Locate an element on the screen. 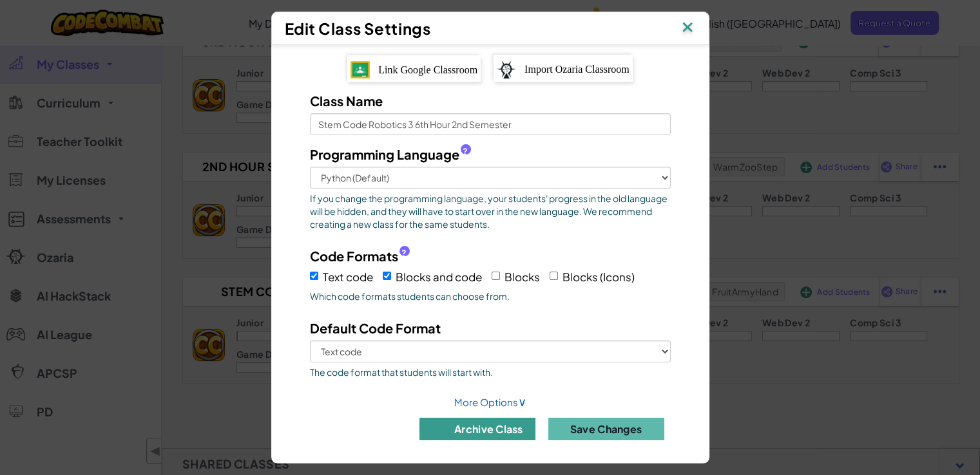 This screenshot has height=475, width=980. span: Which code formats students can choose from. is located at coordinates (490, 296).